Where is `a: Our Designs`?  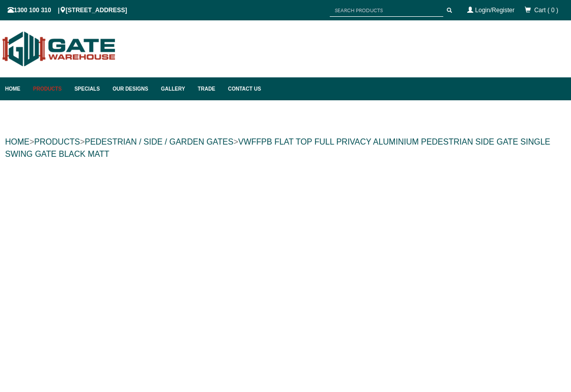
a: Our Designs is located at coordinates (131, 88).